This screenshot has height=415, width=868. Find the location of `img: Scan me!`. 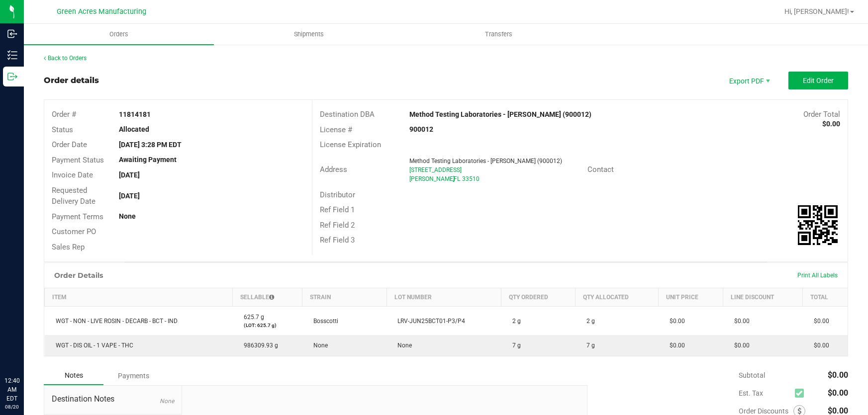

img: Scan me! is located at coordinates (818, 225).